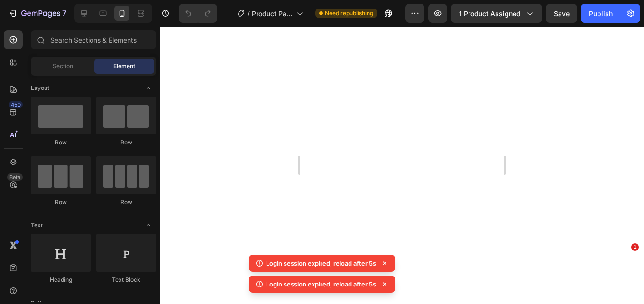 This screenshot has height=304, width=644. I want to click on div: Publish, so click(601, 13).